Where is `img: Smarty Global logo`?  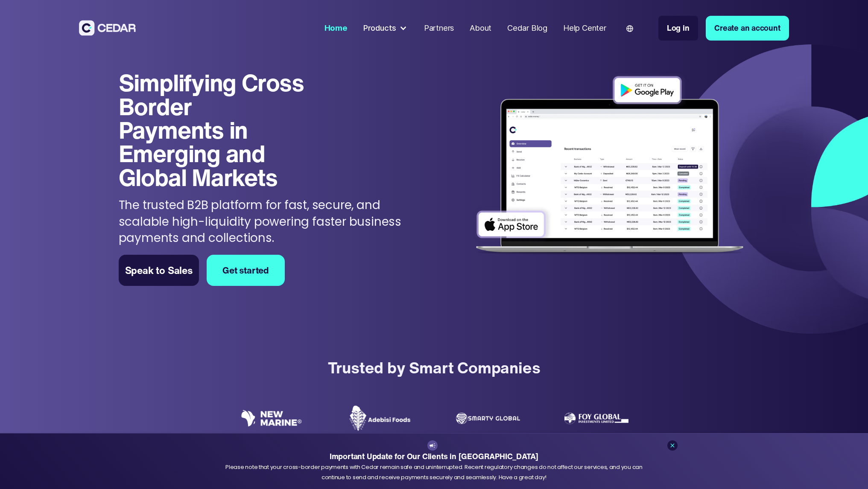 img: Smarty Global logo is located at coordinates (488, 418).